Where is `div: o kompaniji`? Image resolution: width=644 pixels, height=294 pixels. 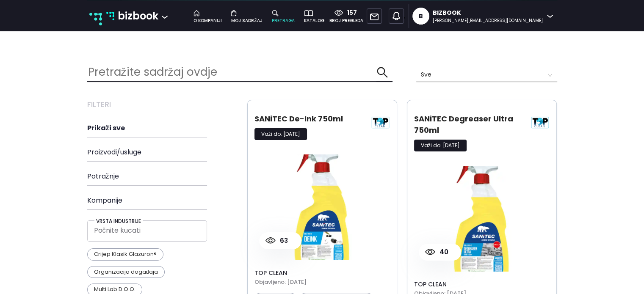
div: o kompaniji is located at coordinates (208, 21).